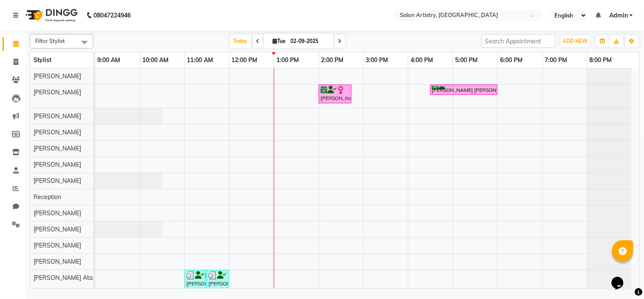 The image size is (644, 299). Describe the element at coordinates (279, 41) in the screenshot. I see `span: Tue` at that location.